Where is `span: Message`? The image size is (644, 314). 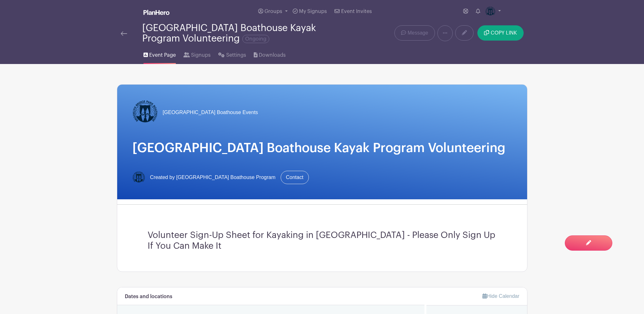
span: Message is located at coordinates (418, 33).